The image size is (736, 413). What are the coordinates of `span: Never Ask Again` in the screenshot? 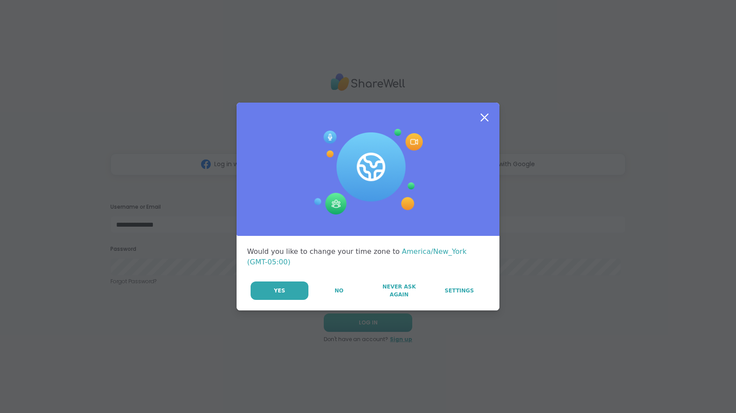 It's located at (399, 291).